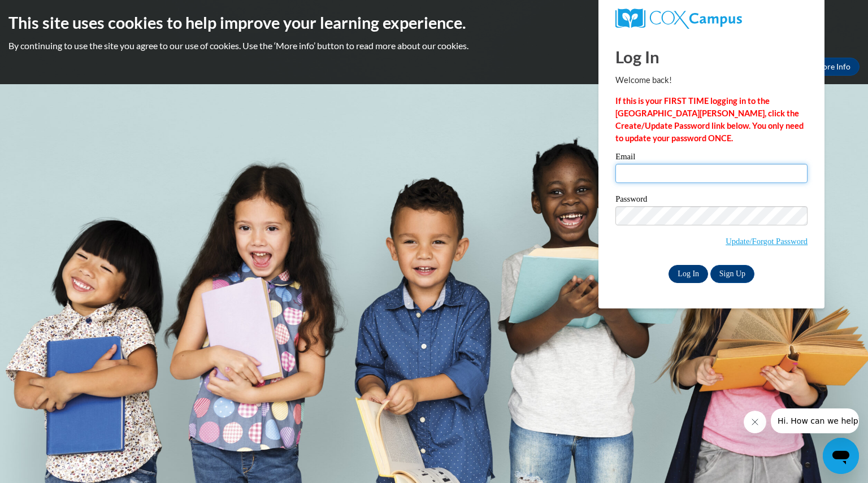  What do you see at coordinates (688, 274) in the screenshot?
I see `input: Log In` at bounding box center [688, 274].